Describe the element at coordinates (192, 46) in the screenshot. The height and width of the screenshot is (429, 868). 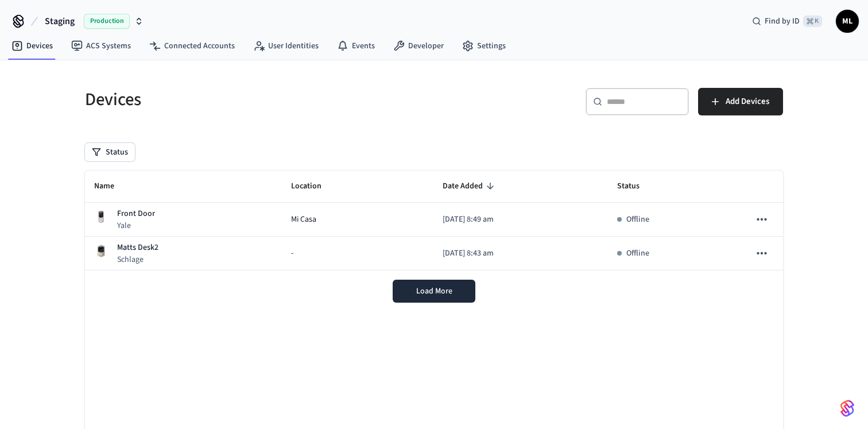
I see `a: Connected Accounts` at that location.